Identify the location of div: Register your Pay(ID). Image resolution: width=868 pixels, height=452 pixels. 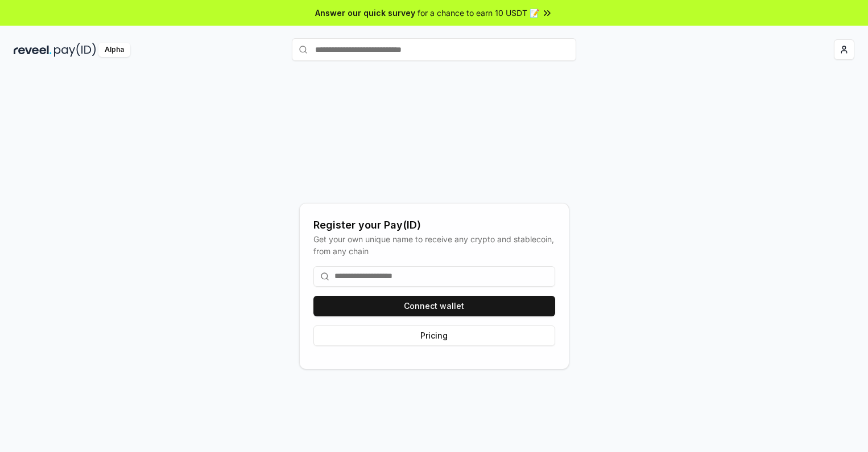
(434, 225).